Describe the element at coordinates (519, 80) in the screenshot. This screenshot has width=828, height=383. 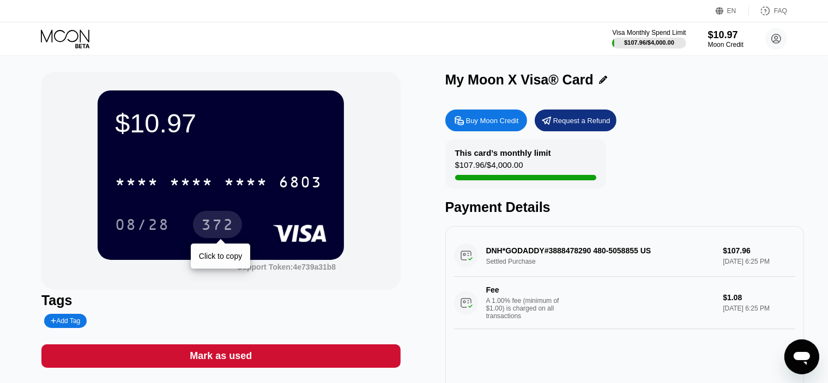
I see `div: My Moon X Visa® Card` at that location.